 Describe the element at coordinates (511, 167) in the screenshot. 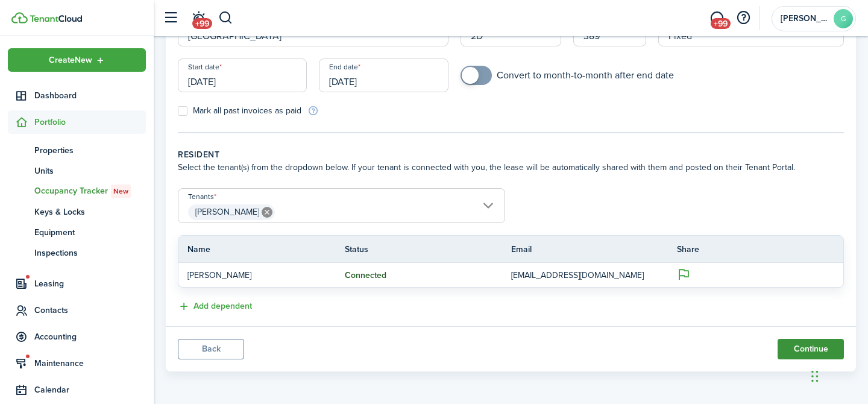

I see `wizard-step-header-description: Select the tenant(s) from the dropdown below. If your tenant is connected with you, the lease wil...` at that location.